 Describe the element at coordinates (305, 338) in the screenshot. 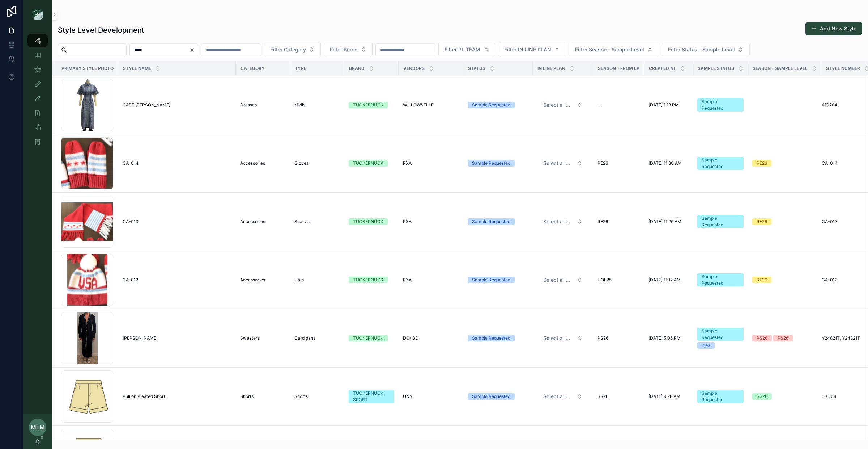

I see `span: Cardigans` at that location.